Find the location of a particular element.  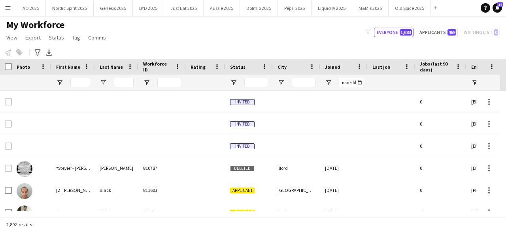

input: Workforce ID Filter Input is located at coordinates (169, 83).